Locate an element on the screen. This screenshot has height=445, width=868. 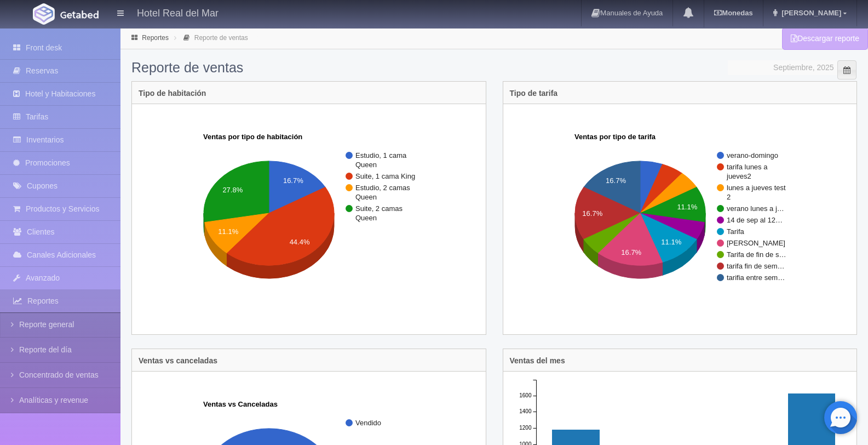
h4: Ventas vs canceladas is located at coordinates (178, 360).